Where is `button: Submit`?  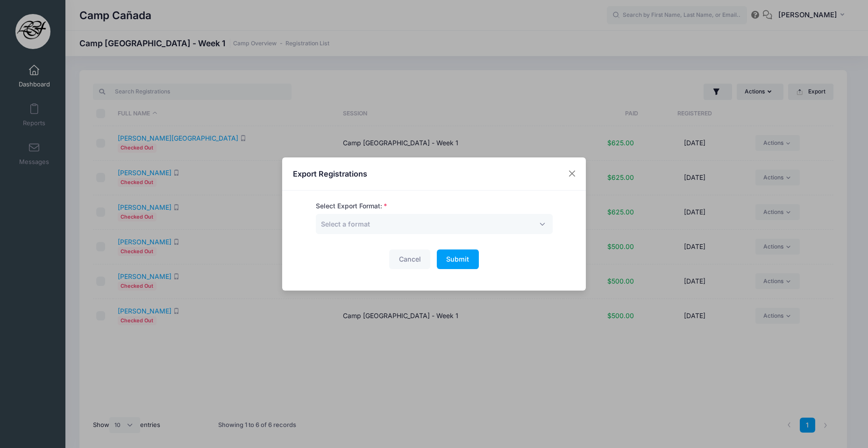
button: Submit is located at coordinates (458, 260).